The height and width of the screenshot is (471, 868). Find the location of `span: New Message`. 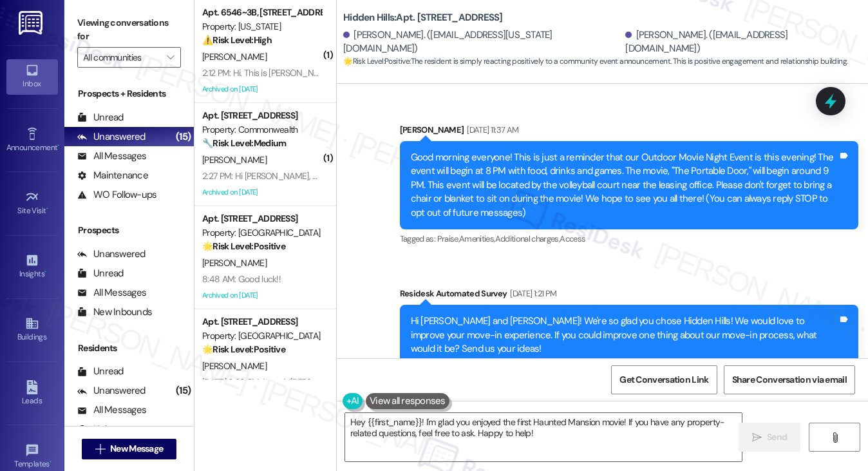

span: New Message is located at coordinates (137, 448).